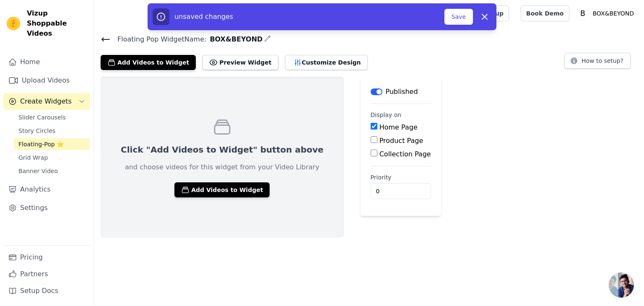 Image resolution: width=644 pixels, height=306 pixels. I want to click on a: Settings, so click(46, 208).